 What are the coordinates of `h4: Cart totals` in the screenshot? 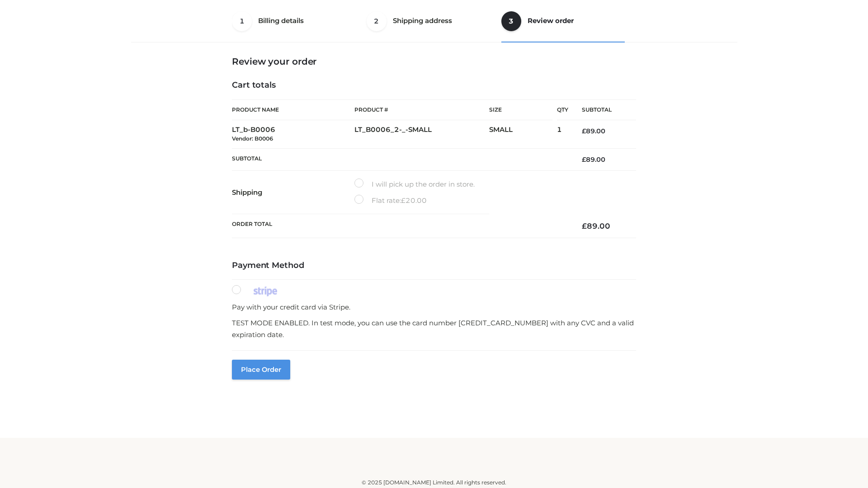 It's located at (434, 86).